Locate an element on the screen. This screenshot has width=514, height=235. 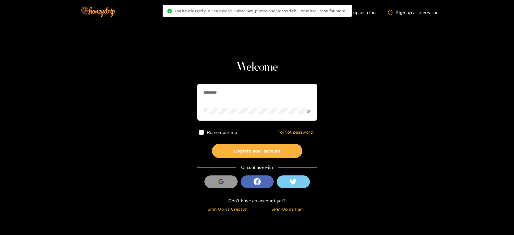
a: Forgot password? is located at coordinates (296, 132).